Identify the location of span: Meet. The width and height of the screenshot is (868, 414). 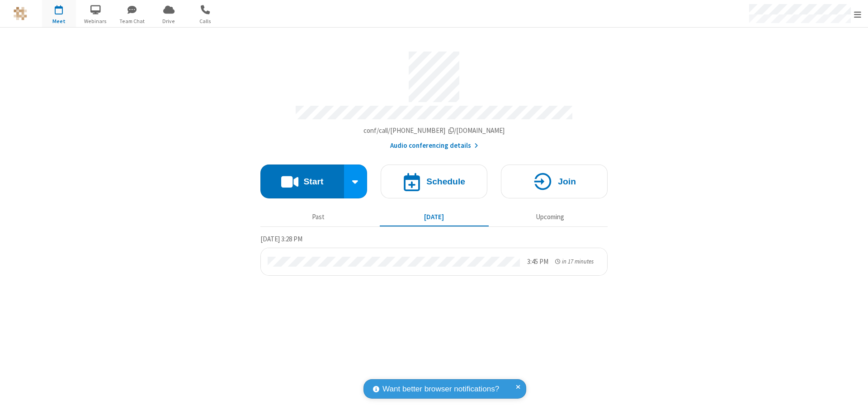
(59, 21).